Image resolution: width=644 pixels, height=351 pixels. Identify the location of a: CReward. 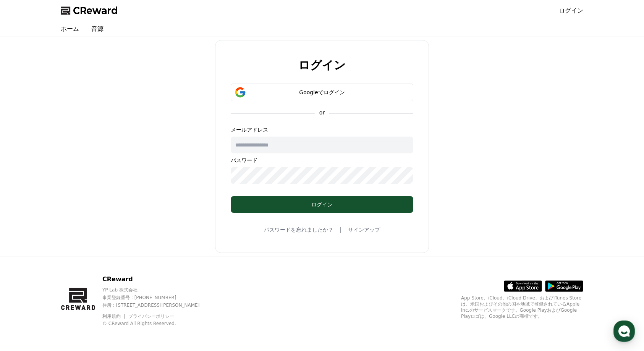
(89, 11).